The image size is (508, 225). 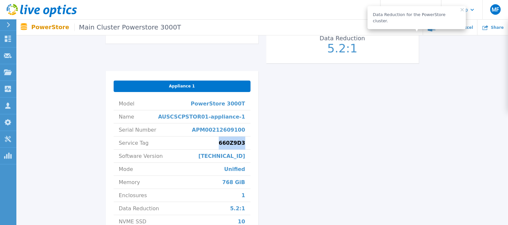 What do you see at coordinates (218, 103) in the screenshot?
I see `span: PowerStore 3000T` at bounding box center [218, 103].